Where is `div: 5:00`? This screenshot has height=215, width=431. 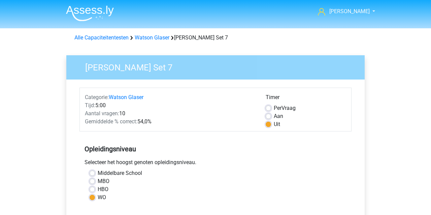 div: 5:00 is located at coordinates (170, 105).